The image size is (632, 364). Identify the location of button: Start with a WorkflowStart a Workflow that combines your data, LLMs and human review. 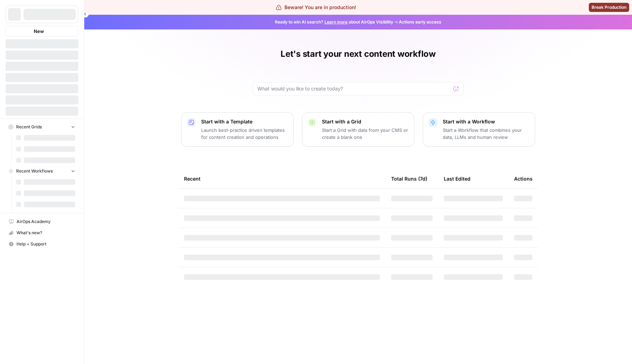
(479, 130).